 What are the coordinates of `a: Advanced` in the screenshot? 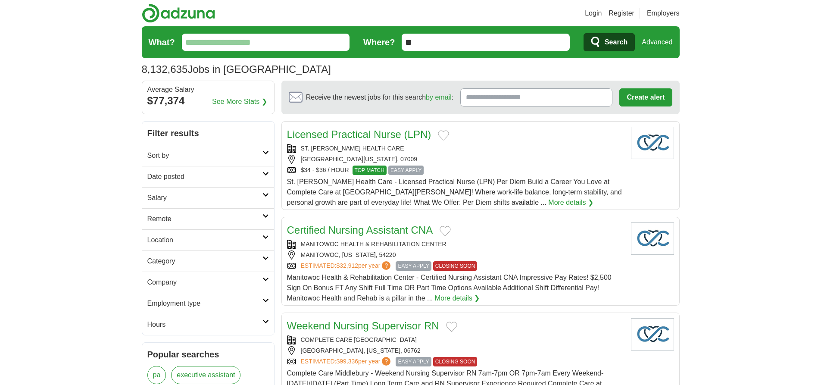 It's located at (657, 42).